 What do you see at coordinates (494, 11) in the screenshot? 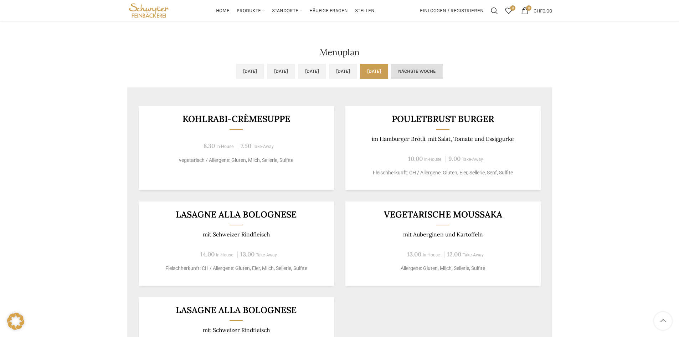
I see `div: Suchen` at bounding box center [494, 11].